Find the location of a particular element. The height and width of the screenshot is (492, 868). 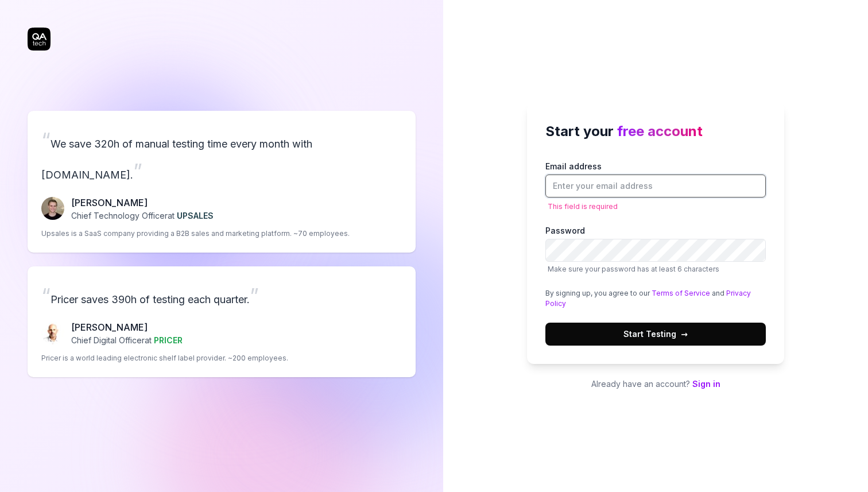

label: Password is located at coordinates (656, 249).